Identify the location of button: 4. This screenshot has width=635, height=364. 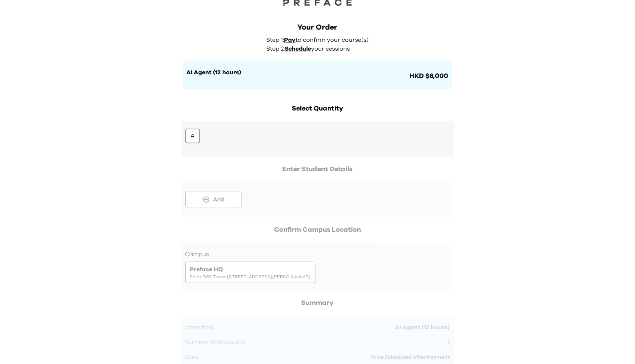
(193, 136).